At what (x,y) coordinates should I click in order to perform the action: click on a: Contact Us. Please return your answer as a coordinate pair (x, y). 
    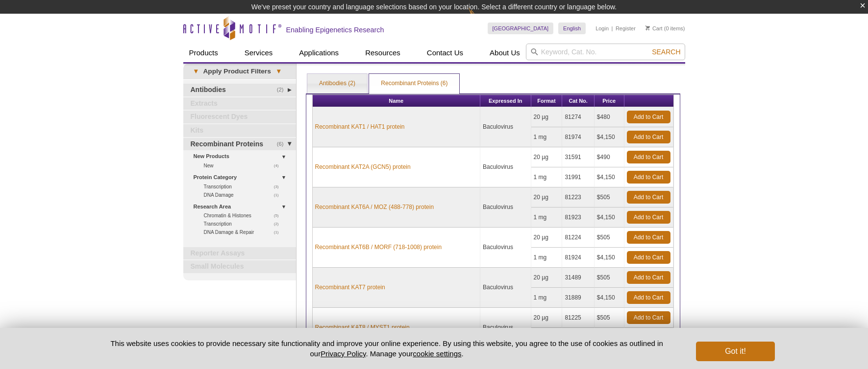
    Looking at the image, I should click on (445, 53).